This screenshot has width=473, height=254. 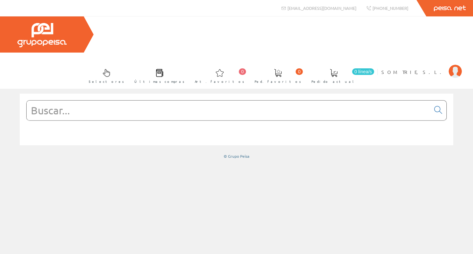 What do you see at coordinates (236, 156) in the screenshot?
I see `div: © Grupo Peisa` at bounding box center [236, 156].